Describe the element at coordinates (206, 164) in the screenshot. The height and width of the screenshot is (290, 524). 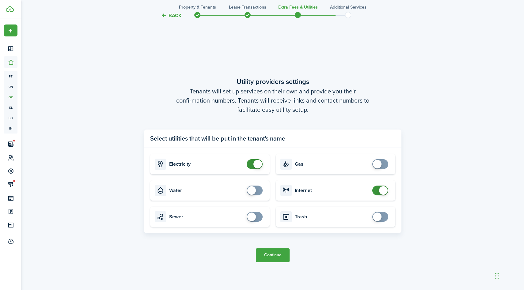
I see `card-title: Electricity` at that location.